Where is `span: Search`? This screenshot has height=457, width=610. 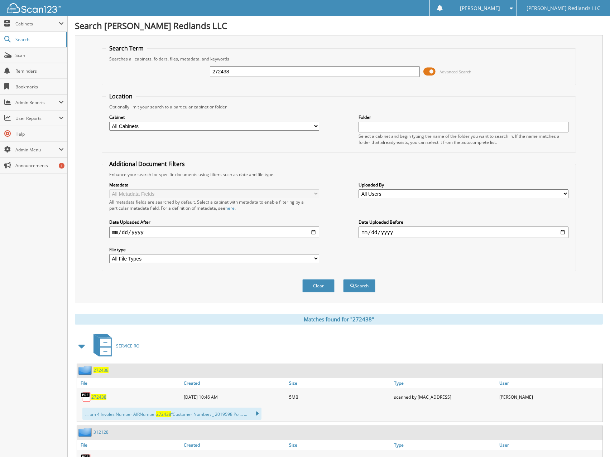
span: Search is located at coordinates (39, 39).